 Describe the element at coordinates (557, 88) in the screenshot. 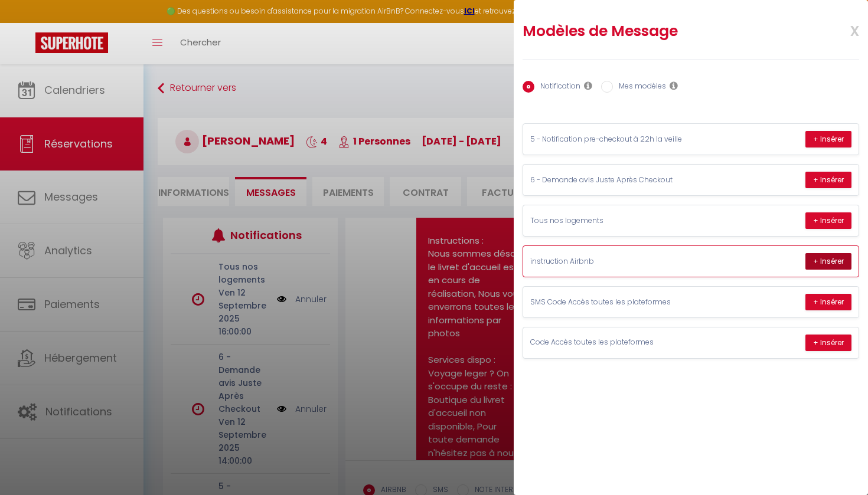

I see `label: Notification` at that location.